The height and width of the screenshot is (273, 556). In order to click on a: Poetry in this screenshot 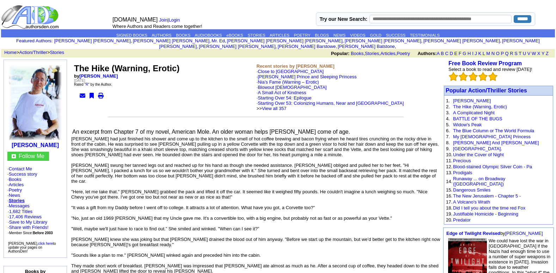, I will do `click(16, 190)`.